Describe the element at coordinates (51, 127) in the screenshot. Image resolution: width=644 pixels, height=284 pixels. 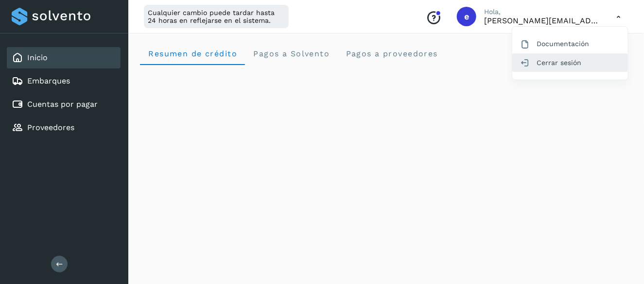
I see `a: Proveedores` at that location.